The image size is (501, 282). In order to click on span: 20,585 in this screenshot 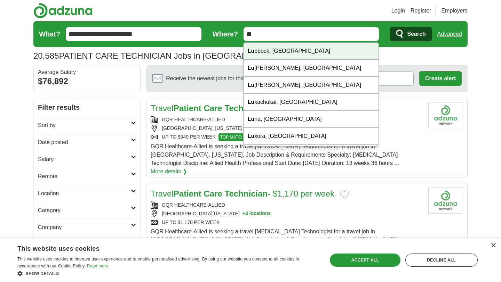, I will do `click(46, 56)`.